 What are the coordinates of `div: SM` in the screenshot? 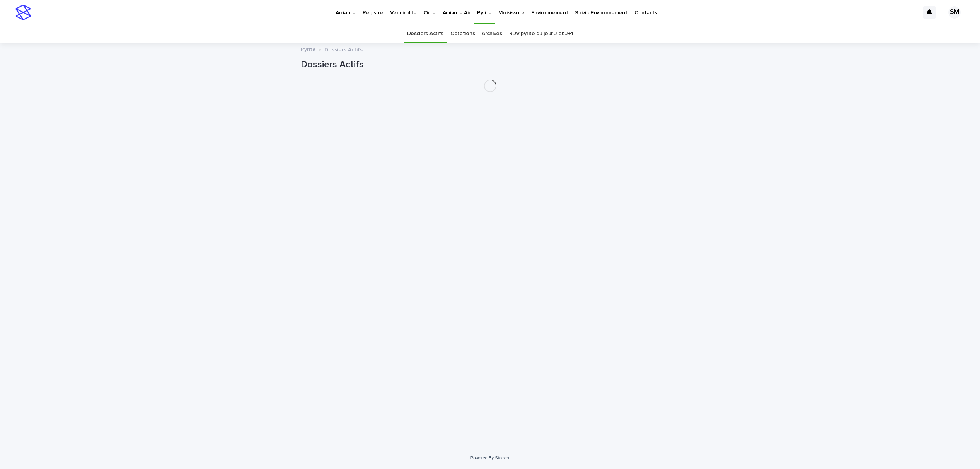 It's located at (955, 12).